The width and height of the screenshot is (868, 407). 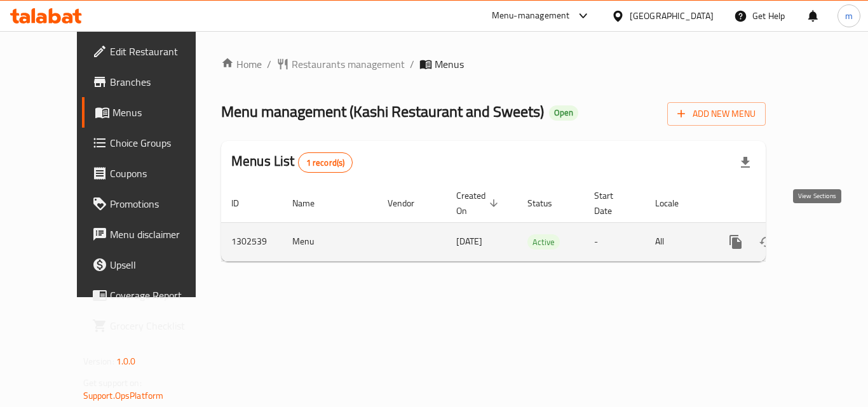 What do you see at coordinates (152, 265) in the screenshot?
I see `a: Upsell` at bounding box center [152, 265].